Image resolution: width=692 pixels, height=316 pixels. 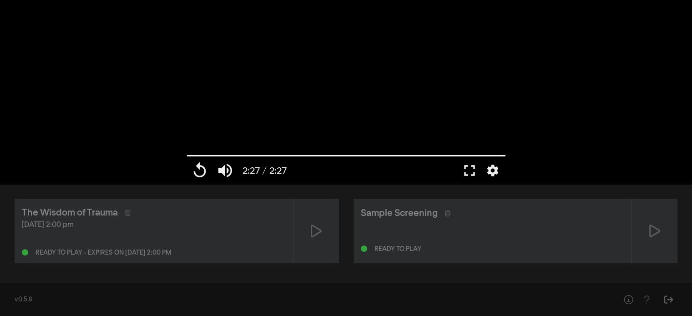 What do you see at coordinates (397, 249) in the screenshot?
I see `div: Ready to play` at bounding box center [397, 249].